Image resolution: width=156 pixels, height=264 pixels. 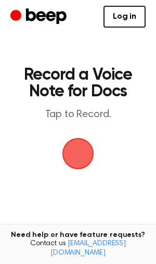 What do you see at coordinates (78, 249) in the screenshot?
I see `span: Contact us` at bounding box center [78, 249].